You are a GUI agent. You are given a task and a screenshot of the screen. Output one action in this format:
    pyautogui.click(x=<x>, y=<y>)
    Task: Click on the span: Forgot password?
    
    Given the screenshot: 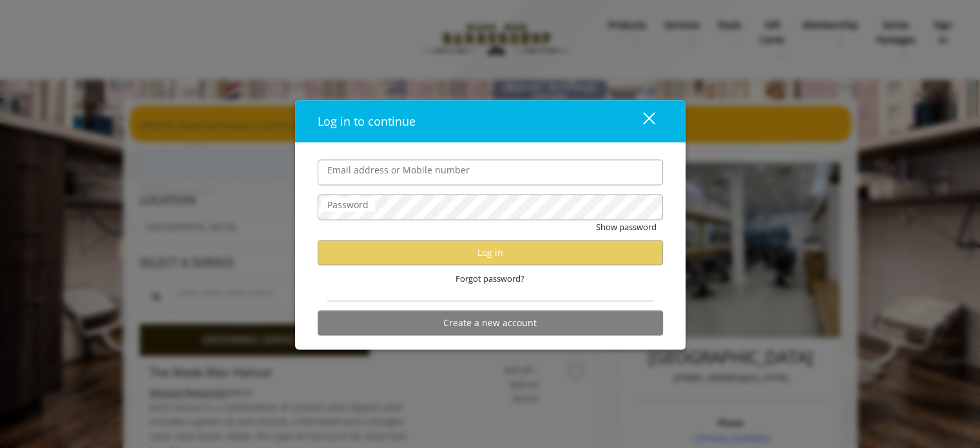 What is the action you would take?
    pyautogui.click(x=489, y=278)
    